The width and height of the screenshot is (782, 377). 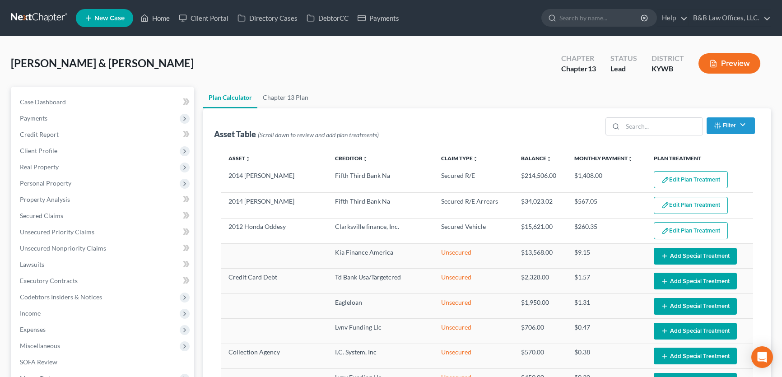 What do you see at coordinates (381, 231) in the screenshot?
I see `td: Clarksville finance, Inc.` at bounding box center [381, 231].